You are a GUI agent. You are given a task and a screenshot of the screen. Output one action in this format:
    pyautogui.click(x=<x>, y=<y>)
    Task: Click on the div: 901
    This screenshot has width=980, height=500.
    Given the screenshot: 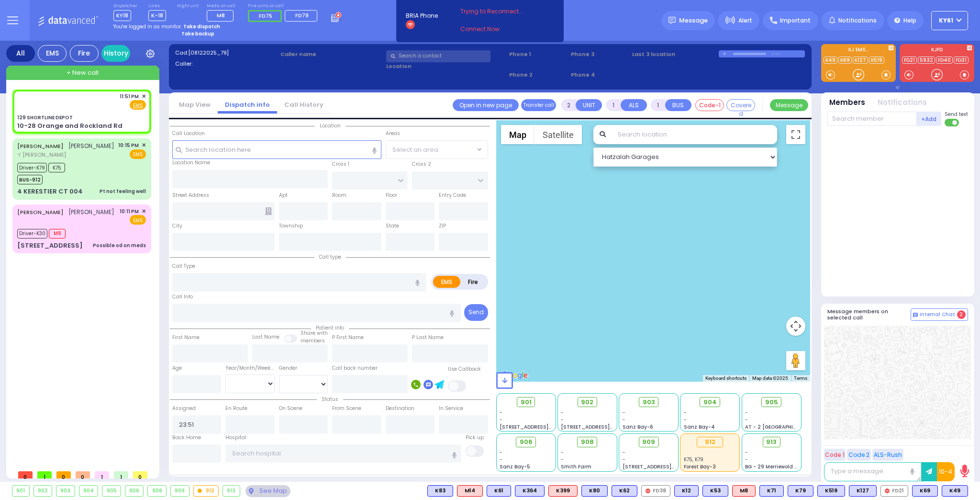 What is the action you would take?
    pyautogui.click(x=21, y=491)
    